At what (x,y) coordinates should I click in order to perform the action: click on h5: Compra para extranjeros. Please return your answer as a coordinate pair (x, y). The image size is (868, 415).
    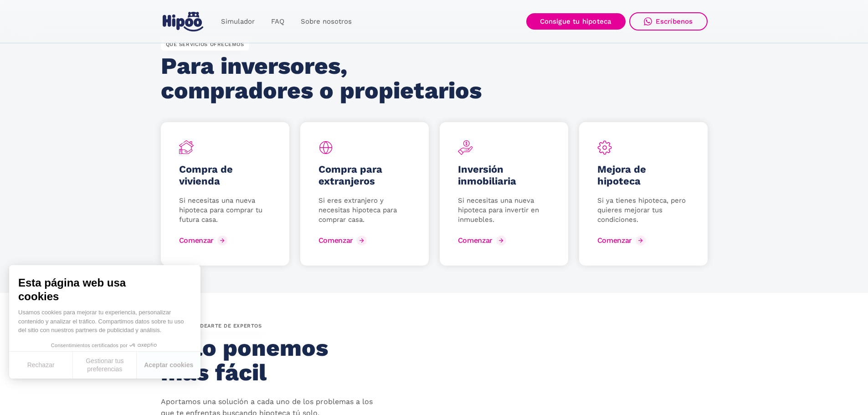
    Looking at the image, I should click on (365, 176).